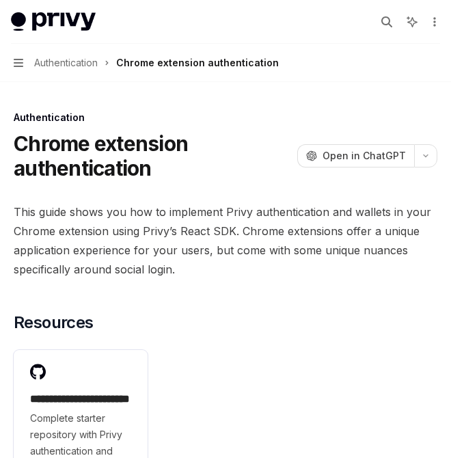 The image size is (451, 458). I want to click on div: Chrome extension authentication, so click(198, 63).